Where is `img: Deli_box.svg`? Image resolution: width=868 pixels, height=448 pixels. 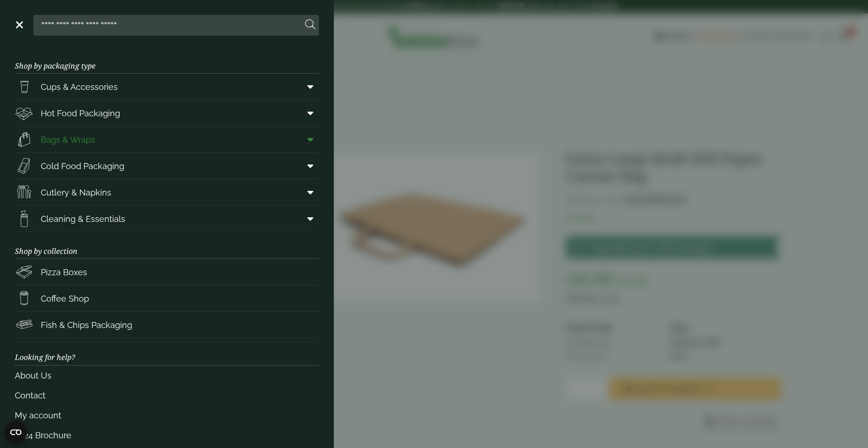
img: Deli_box.svg is located at coordinates (24, 113).